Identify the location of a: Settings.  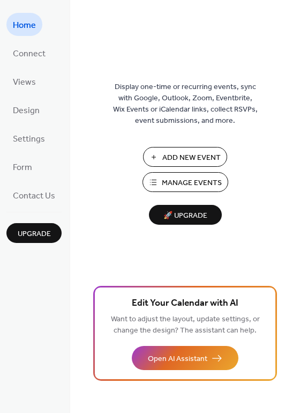
(29, 138).